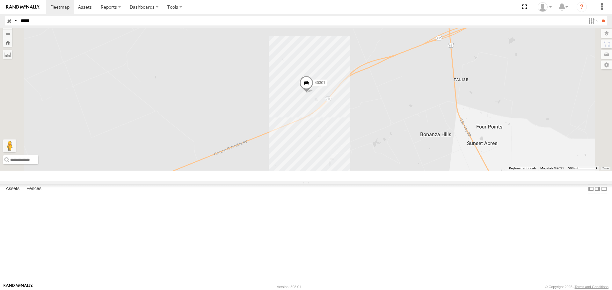 This screenshot has height=290, width=612. Describe the element at coordinates (289, 287) in the screenshot. I see `div: Version: 308.01` at that location.